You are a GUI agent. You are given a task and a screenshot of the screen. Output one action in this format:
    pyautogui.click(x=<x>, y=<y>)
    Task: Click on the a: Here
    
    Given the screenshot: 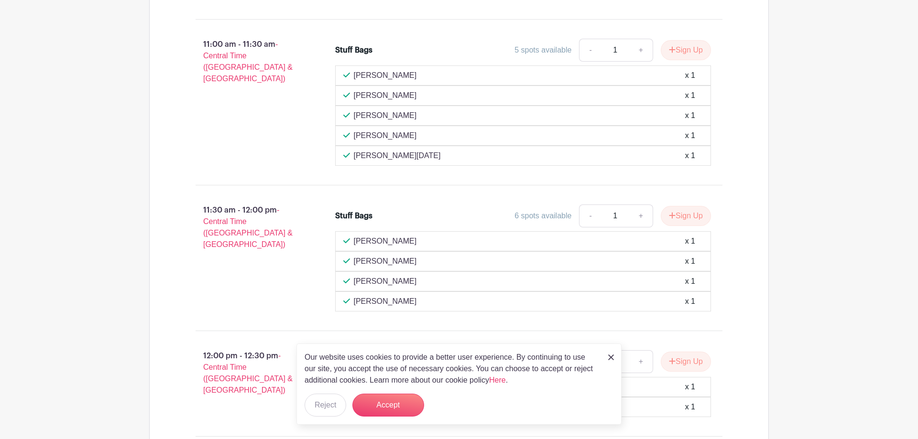 What is the action you would take?
    pyautogui.click(x=497, y=380)
    